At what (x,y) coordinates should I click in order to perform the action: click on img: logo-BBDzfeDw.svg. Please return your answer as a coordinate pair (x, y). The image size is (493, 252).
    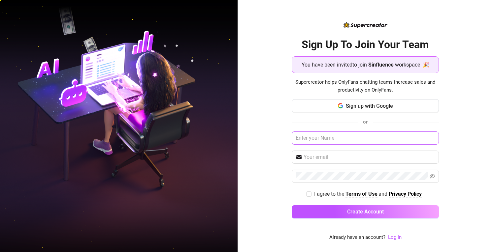
    Looking at the image, I should click on (365, 25).